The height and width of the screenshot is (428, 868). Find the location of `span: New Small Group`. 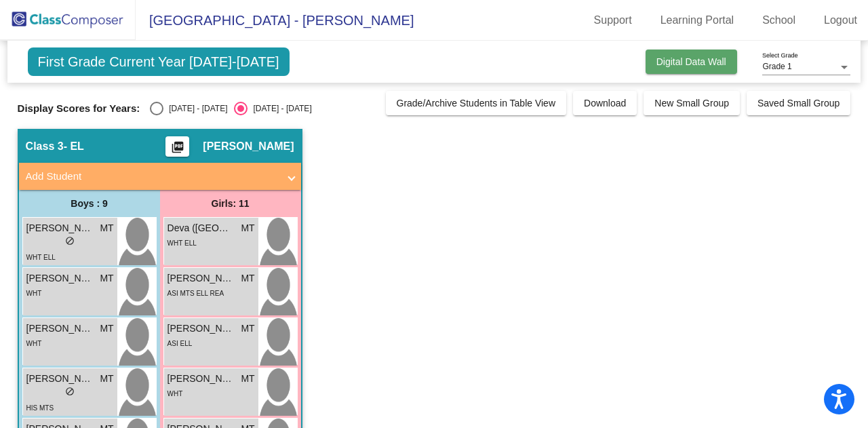

span: New Small Group is located at coordinates (691, 103).